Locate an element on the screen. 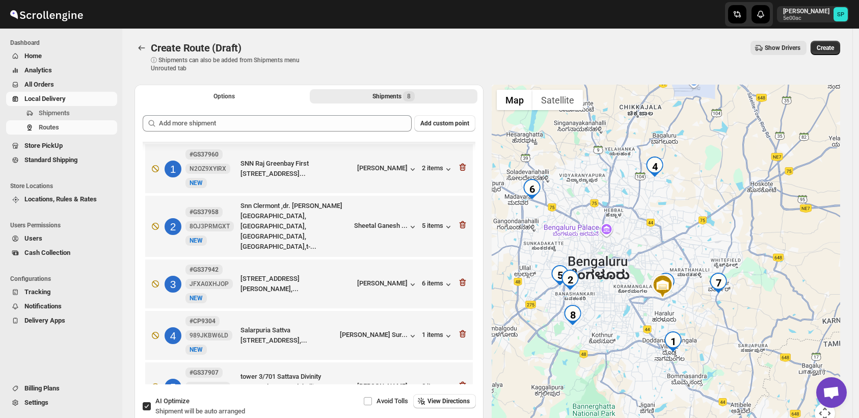 The image size is (859, 418). div: 5 items is located at coordinates (438, 227).